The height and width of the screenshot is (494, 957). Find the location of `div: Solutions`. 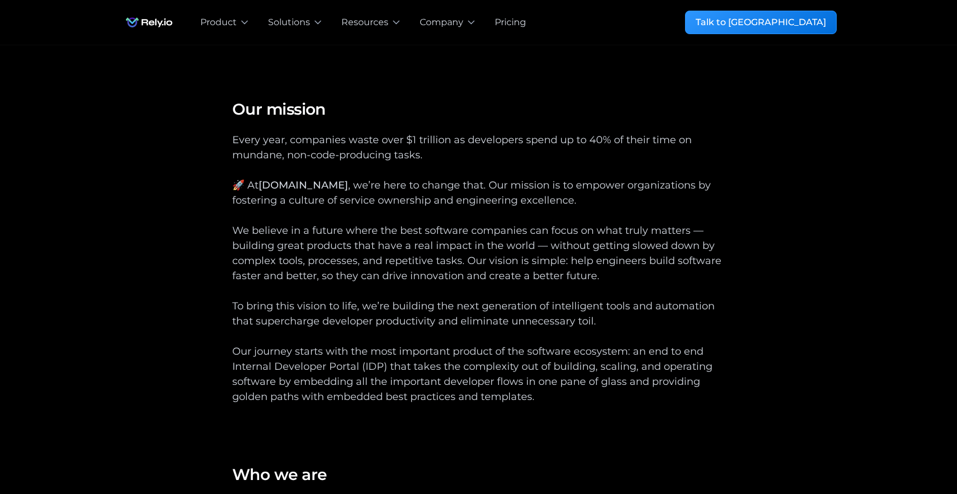

div: Solutions is located at coordinates (289, 22).